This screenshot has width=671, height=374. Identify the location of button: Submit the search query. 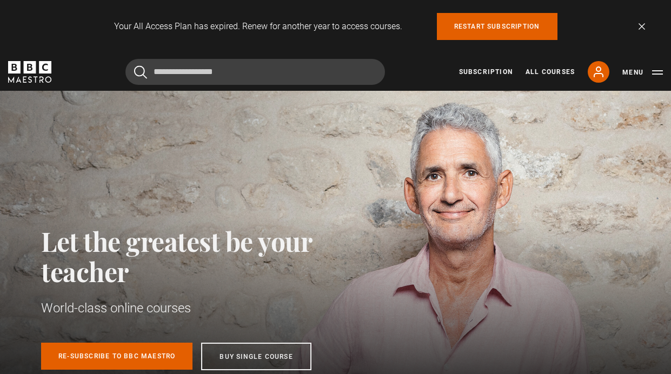
(141, 72).